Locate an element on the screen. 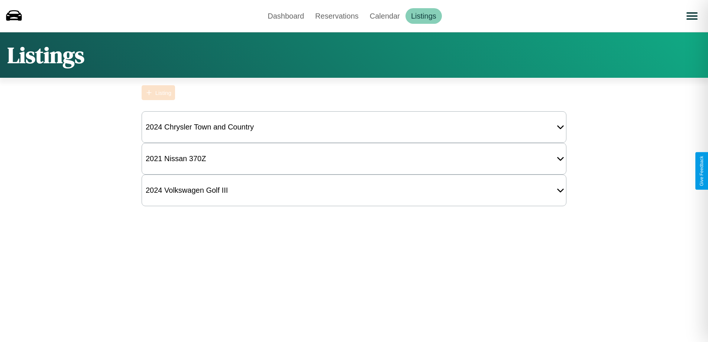  a: Listings is located at coordinates (424, 16).